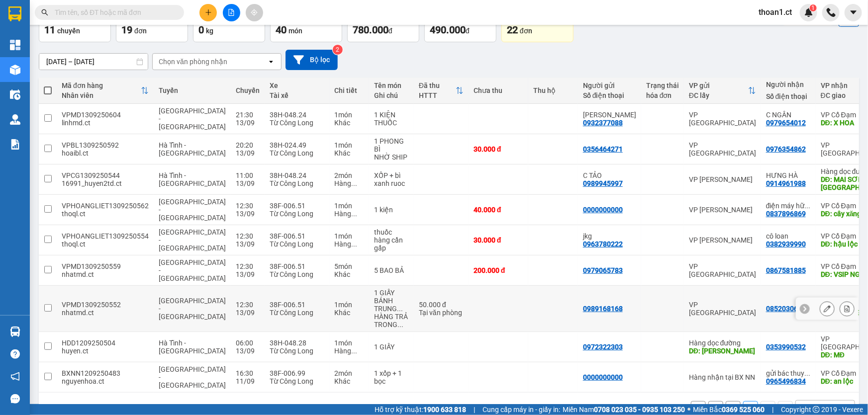  I want to click on div: thuốc, so click(391, 232).